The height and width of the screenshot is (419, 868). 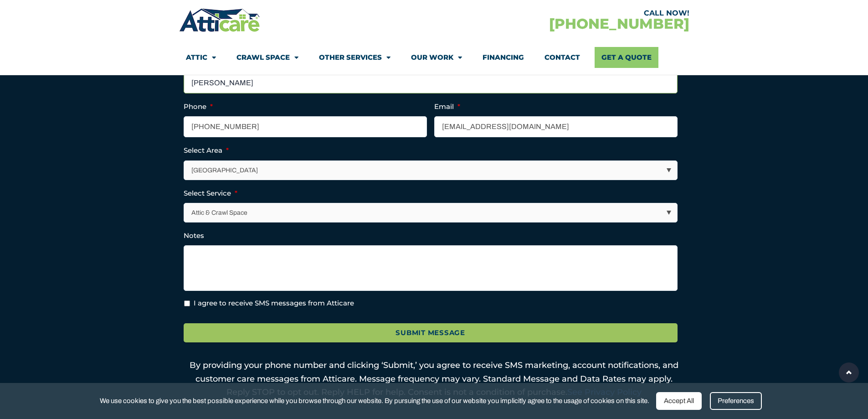 I want to click on a: Other Services, so click(x=355, y=58).